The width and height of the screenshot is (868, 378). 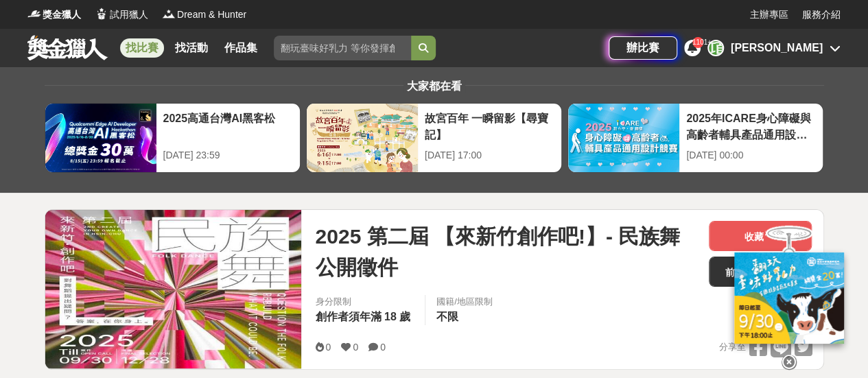 What do you see at coordinates (447, 317) in the screenshot?
I see `span: 不限` at bounding box center [447, 317].